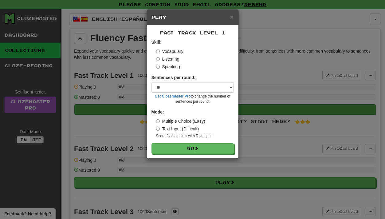 The width and height of the screenshot is (385, 219). What do you see at coordinates (158, 129) in the screenshot?
I see `input: Text Input (Difficult)` at bounding box center [158, 129].